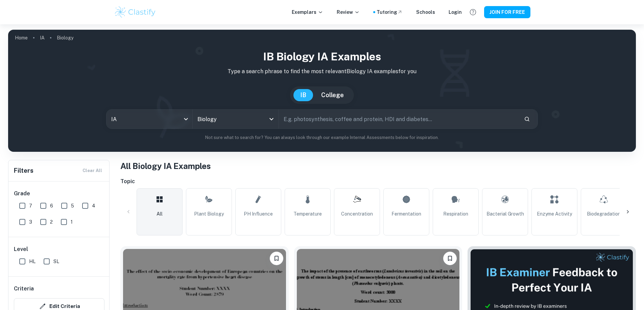  Describe the element at coordinates (308, 214) in the screenshot. I see `span: Temperature` at that location.